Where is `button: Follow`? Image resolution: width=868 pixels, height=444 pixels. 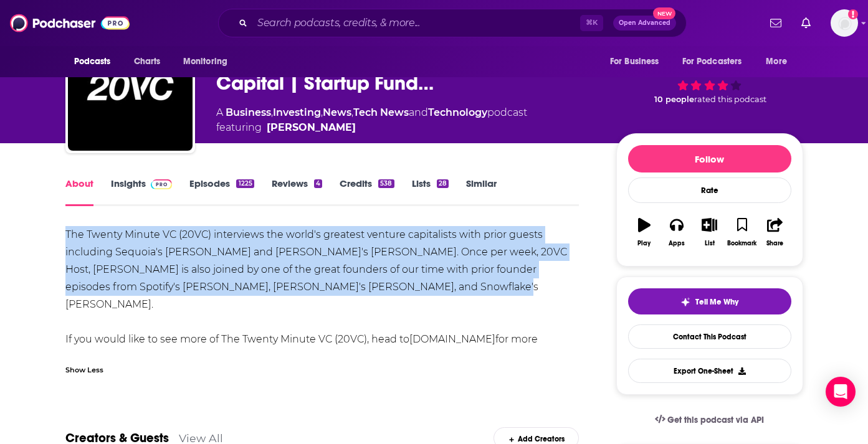 button: Follow is located at coordinates (710, 159).